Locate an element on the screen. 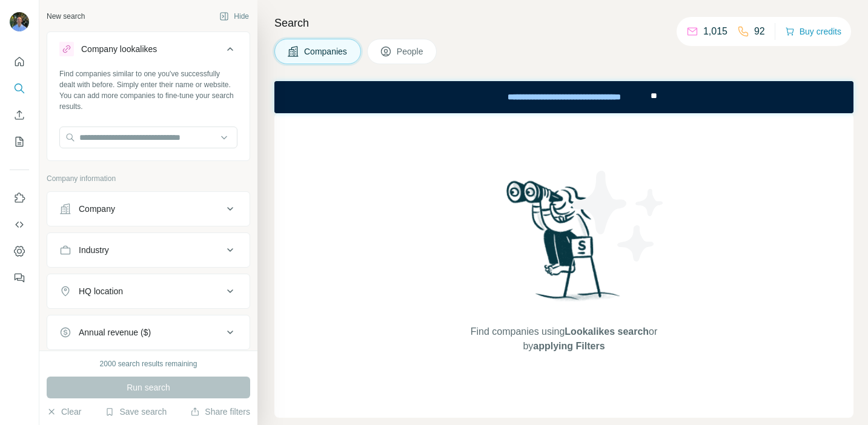 The image size is (868, 425). div: Find companies similar to one you've successfully dealt with before. Simply enter their name or w... is located at coordinates (149, 90).